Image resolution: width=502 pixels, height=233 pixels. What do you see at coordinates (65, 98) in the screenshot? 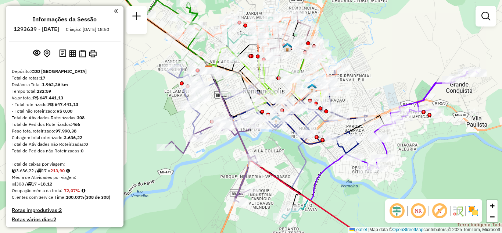
I see `div: Valor total:` at bounding box center [65, 98].